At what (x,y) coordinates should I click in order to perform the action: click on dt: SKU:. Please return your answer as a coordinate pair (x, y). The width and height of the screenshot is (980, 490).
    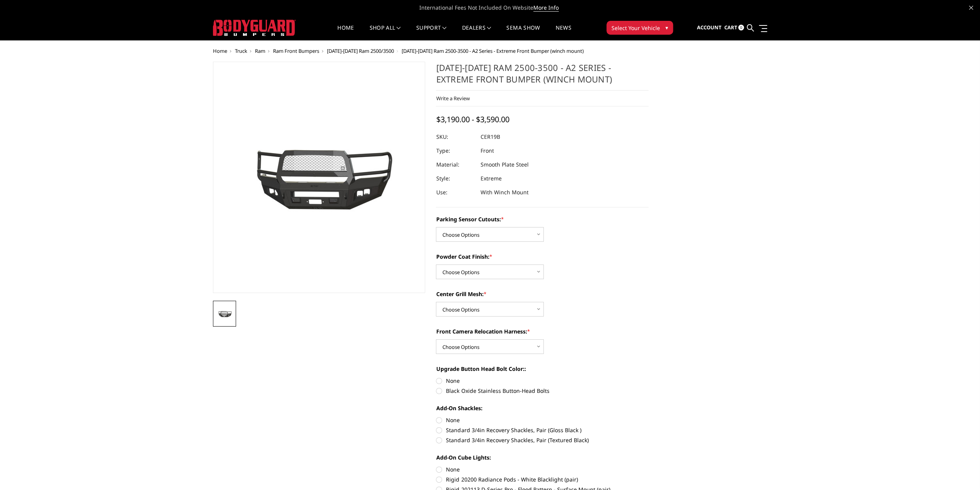
    Looking at the image, I should click on (455, 137).